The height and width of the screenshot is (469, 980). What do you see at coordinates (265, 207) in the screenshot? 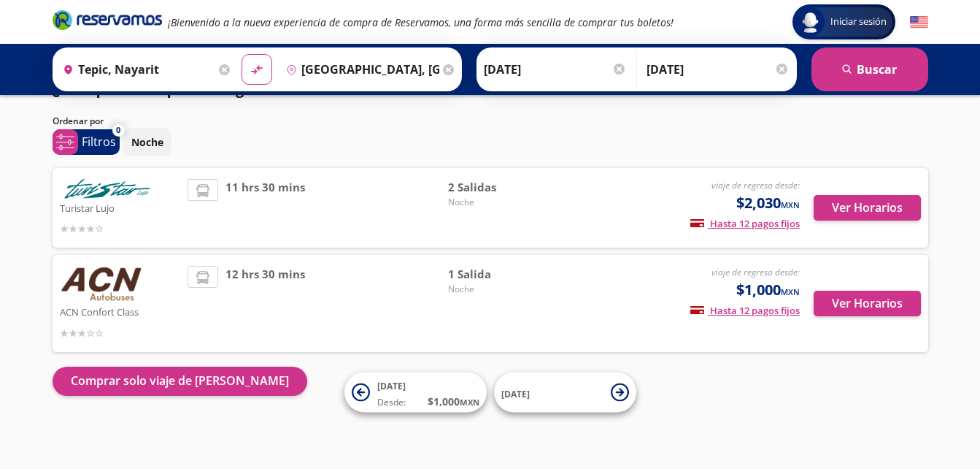
I see `span: 11 hrs 30 mins` at bounding box center [265, 207].